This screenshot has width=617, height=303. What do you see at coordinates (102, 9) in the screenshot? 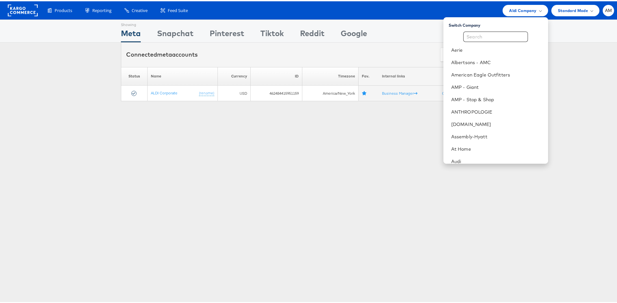
I see `span: Reporting` at bounding box center [102, 9].